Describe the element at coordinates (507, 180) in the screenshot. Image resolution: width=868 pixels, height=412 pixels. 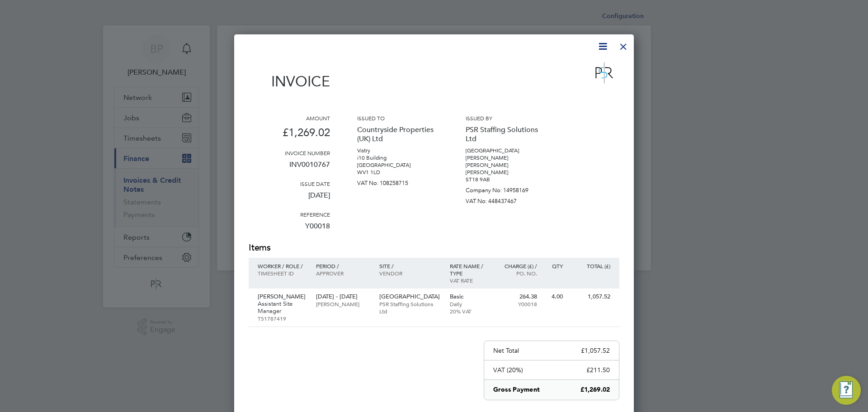
I see `p: ST18 9AB` at that location.